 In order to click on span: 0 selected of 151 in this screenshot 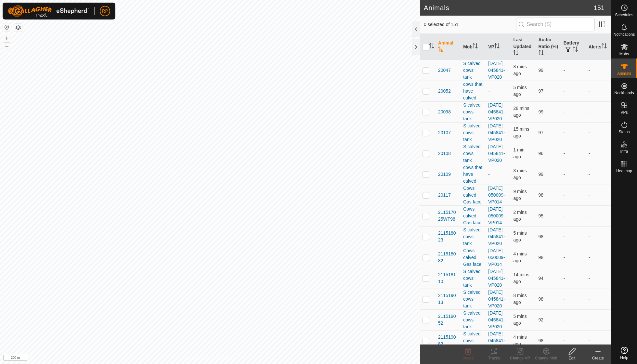, I will do `click(470, 24)`.